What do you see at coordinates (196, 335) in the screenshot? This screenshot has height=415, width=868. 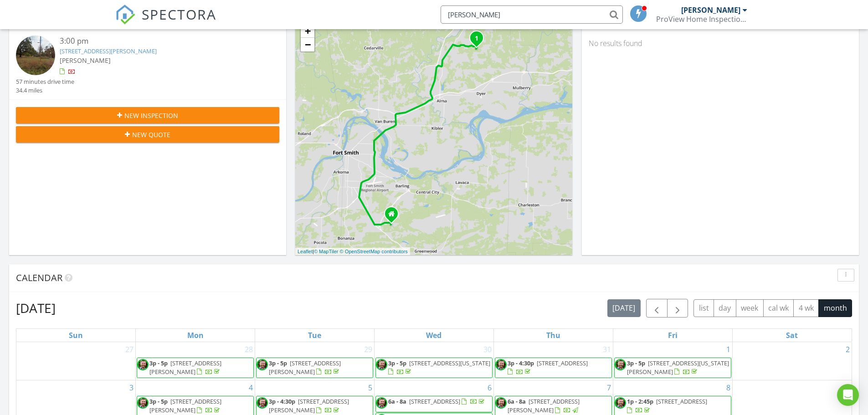 I see `a: Monday` at bounding box center [196, 335].